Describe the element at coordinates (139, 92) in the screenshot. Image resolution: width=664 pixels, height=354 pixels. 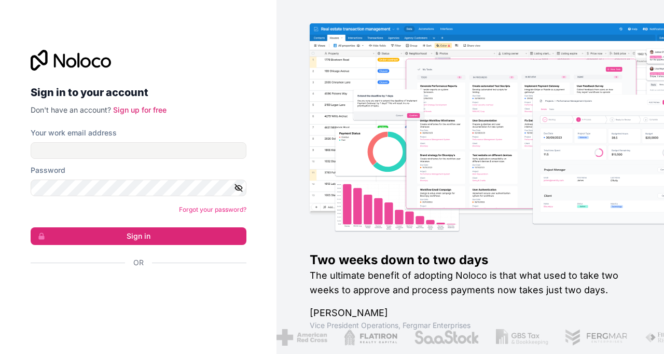
I see `h2: Sign in to your account` at that location.